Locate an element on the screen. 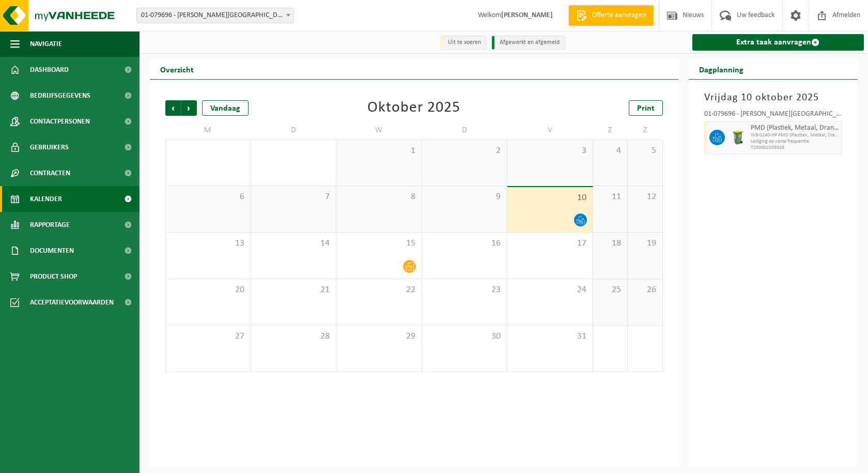  span: 13 is located at coordinates (208, 243).